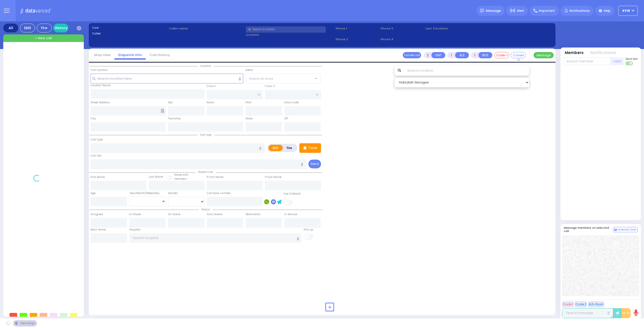  I want to click on h5: Message members on selected call, so click(589, 229).